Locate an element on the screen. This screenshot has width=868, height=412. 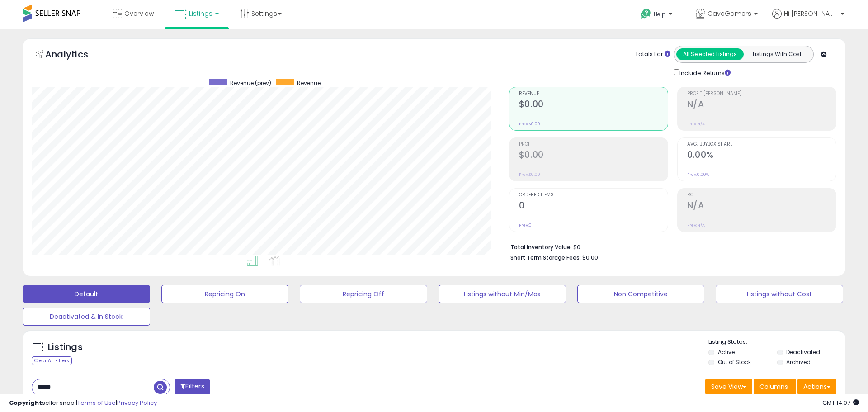
span: Columns is located at coordinates (773, 387).